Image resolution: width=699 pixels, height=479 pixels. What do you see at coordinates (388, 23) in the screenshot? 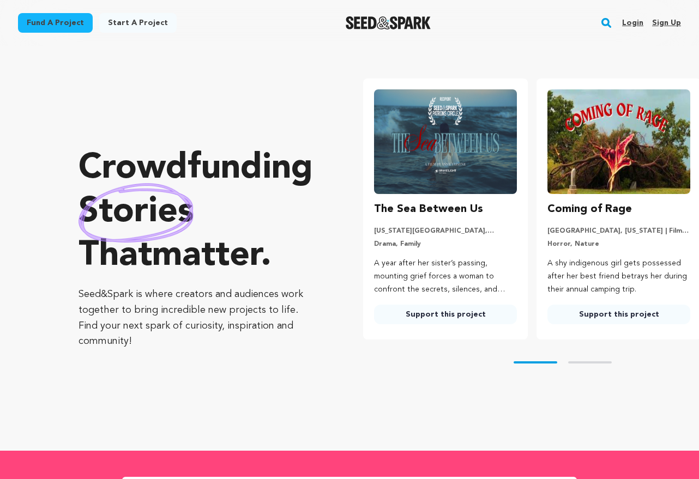
I see `a: Seed&Spark Homepage` at bounding box center [388, 23].